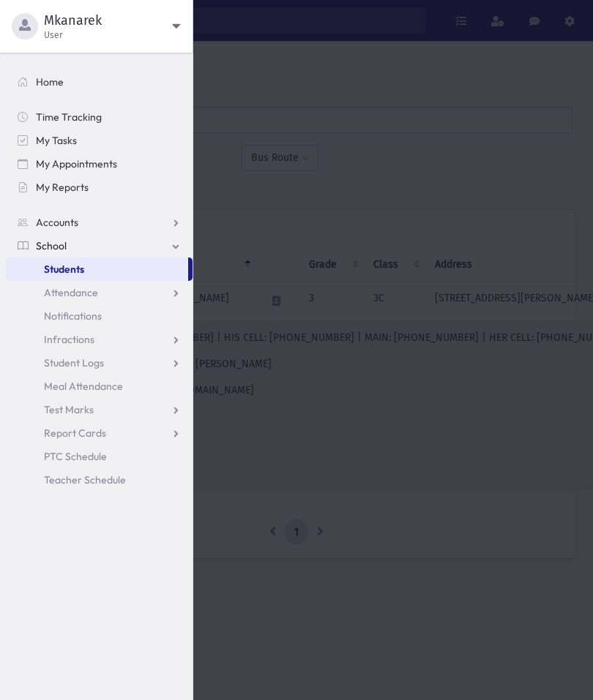  What do you see at coordinates (107, 35) in the screenshot?
I see `span: User` at bounding box center [107, 35].